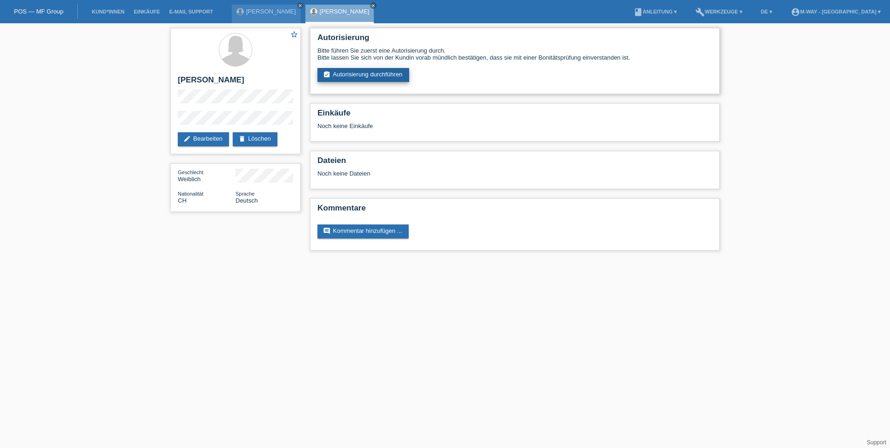  What do you see at coordinates (207, 175) in the screenshot?
I see `div: Weiblich` at bounding box center [207, 175].